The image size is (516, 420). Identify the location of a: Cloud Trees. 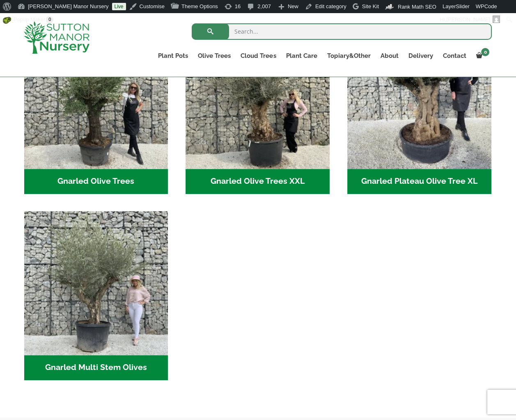
(258, 56).